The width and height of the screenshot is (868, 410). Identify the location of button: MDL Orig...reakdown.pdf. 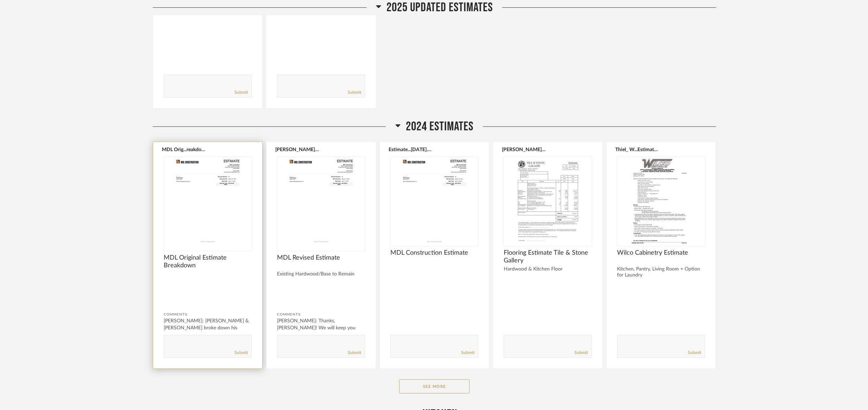
(184, 149).